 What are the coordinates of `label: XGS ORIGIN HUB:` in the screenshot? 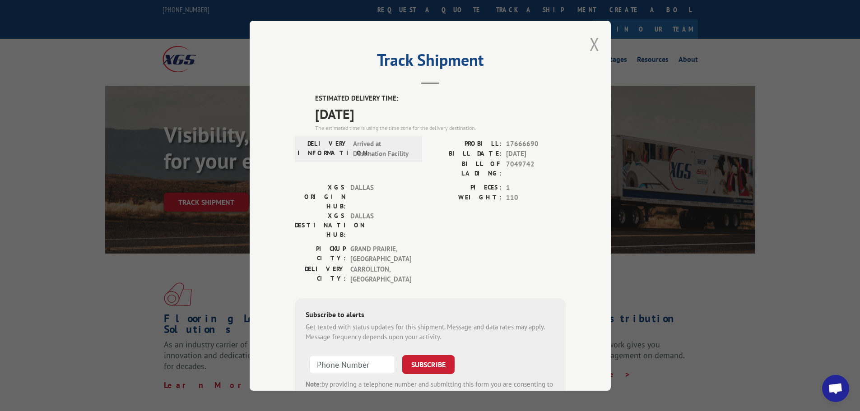 It's located at (320, 196).